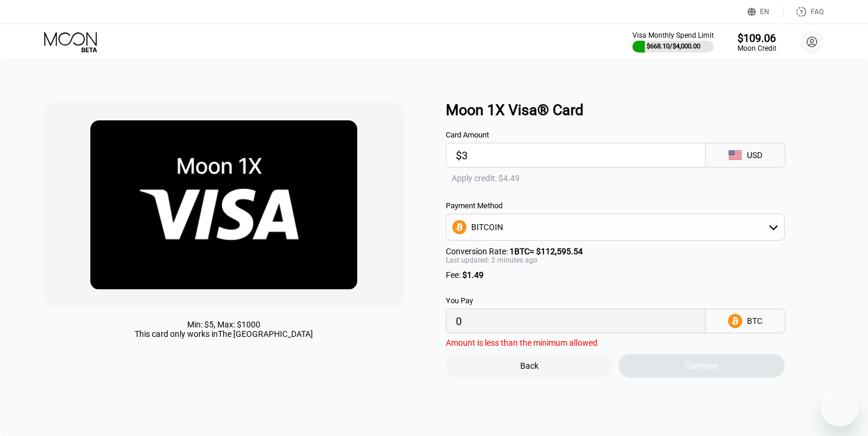 The width and height of the screenshot is (868, 436). I want to click on div: BTC, so click(755, 321).